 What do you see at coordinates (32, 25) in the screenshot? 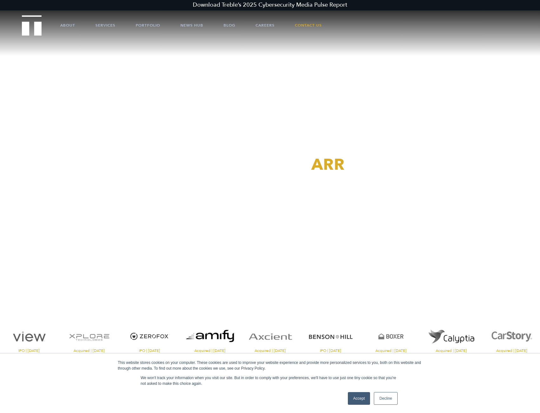
I see `img: Treble logo` at bounding box center [32, 25].